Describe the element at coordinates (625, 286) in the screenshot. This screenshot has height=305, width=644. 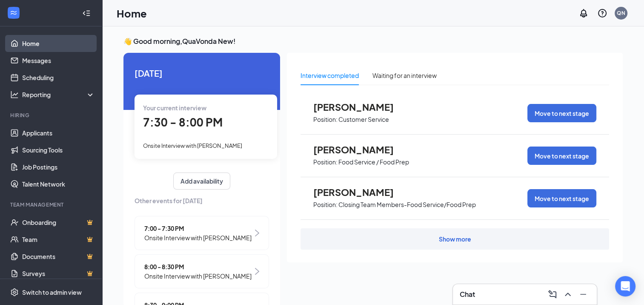
I see `div: Open Intercom Messenger` at that location.